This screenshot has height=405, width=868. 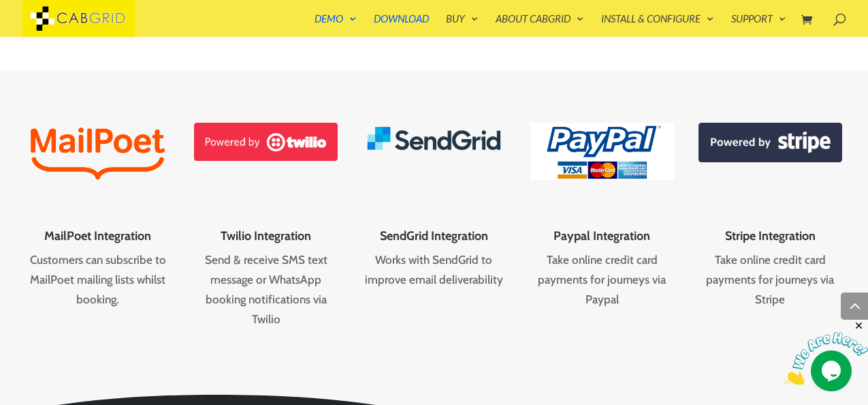 What do you see at coordinates (336, 25) in the screenshot?
I see `a: Demo` at bounding box center [336, 25].